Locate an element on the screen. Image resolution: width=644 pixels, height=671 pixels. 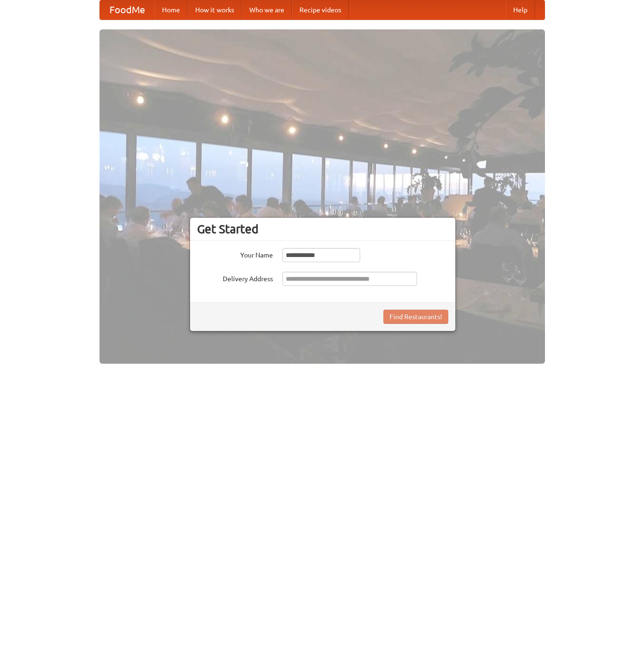
a: How it works is located at coordinates (214, 10).